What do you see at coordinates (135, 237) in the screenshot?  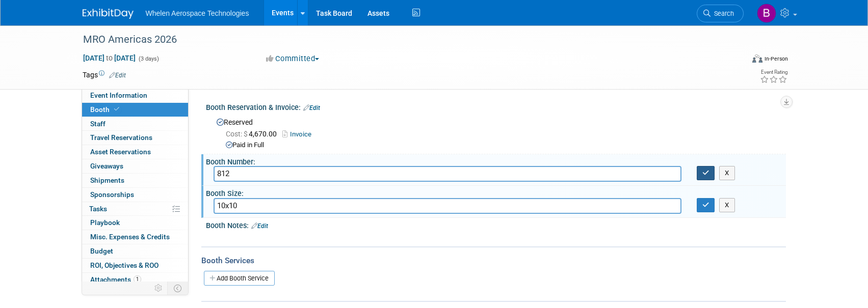 I see `a: Misc. Expenses & Credits` at bounding box center [135, 237].